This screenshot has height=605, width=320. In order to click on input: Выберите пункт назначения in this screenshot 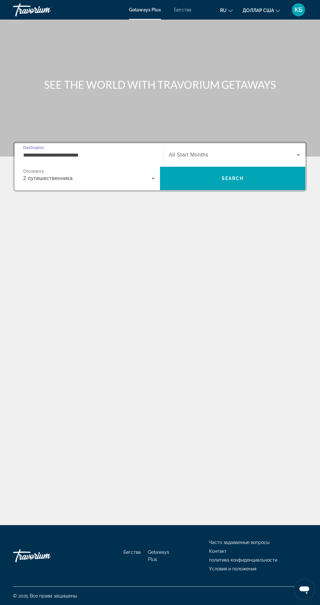, I will do `click(89, 155)`.